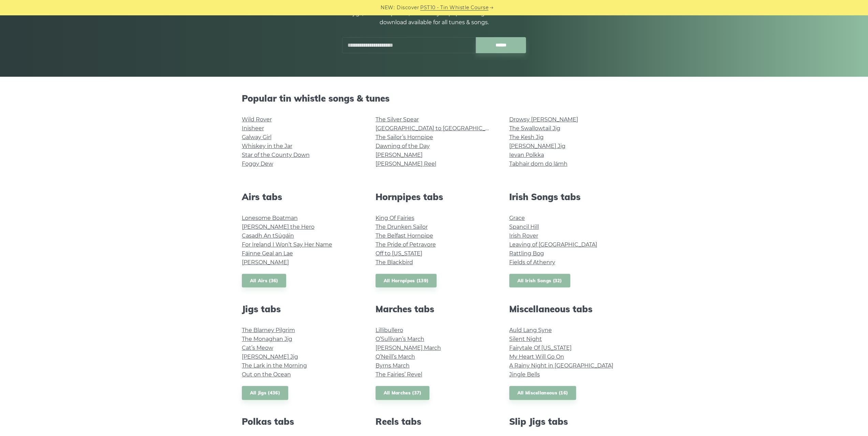  Describe the element at coordinates (399, 339) in the screenshot. I see `a: O’Sullivan’s March` at that location.